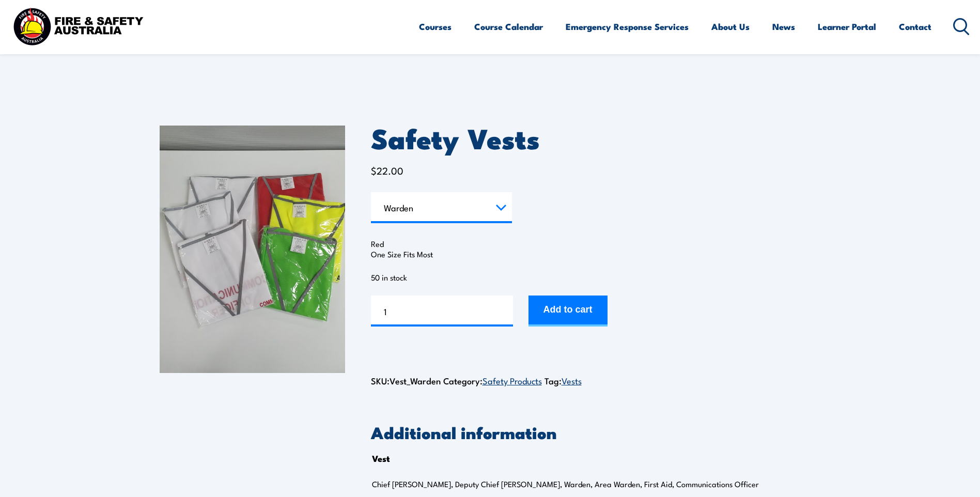  I want to click on a: Emergency Response Services, so click(628, 26).